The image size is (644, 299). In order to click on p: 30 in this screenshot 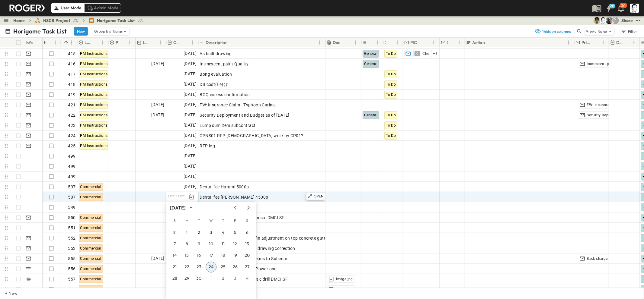, I will do `click(624, 6)`.